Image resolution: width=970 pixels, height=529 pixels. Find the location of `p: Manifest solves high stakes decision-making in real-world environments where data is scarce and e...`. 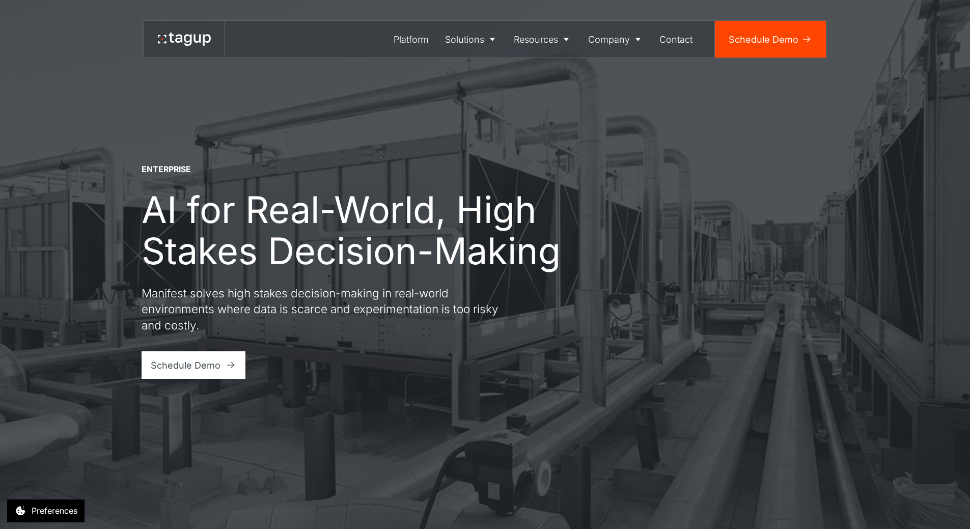

p: Manifest solves high stakes decision-making in real-world environments where data is scarce and e... is located at coordinates (325, 309).